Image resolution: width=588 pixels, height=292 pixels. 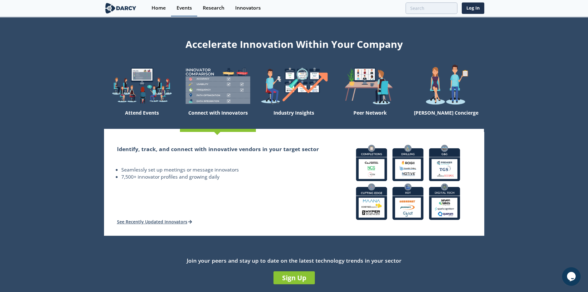 What do you see at coordinates (370, 86) in the screenshot?
I see `img: welcome-attend-b816887fc24c32c29d1763c6e0ddb6e6.png` at bounding box center [370, 86].